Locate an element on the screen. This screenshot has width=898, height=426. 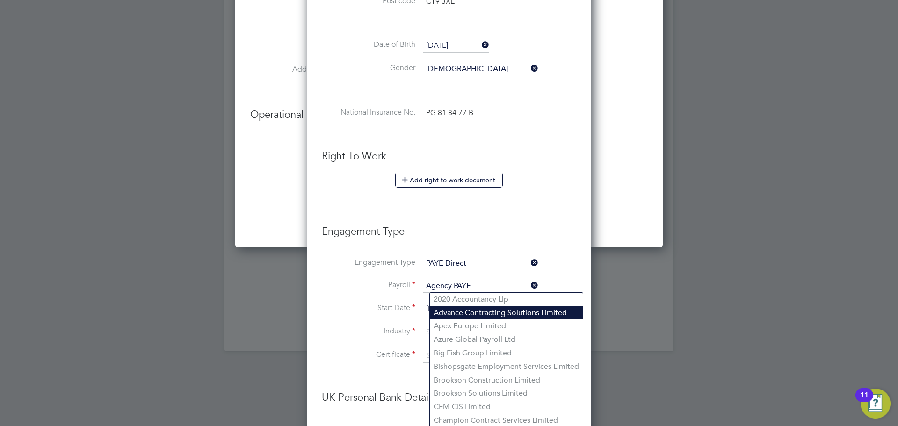
button: Add right to work document is located at coordinates (449, 180).